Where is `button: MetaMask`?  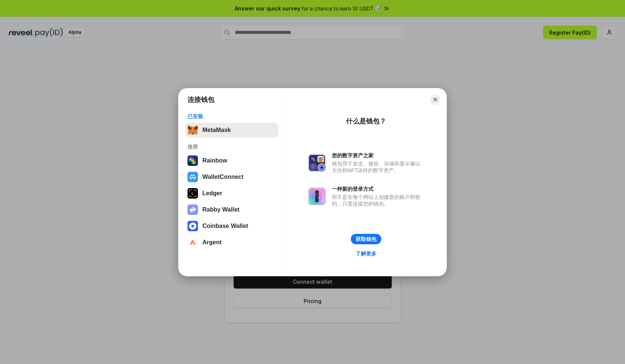 button: MetaMask is located at coordinates (232, 130).